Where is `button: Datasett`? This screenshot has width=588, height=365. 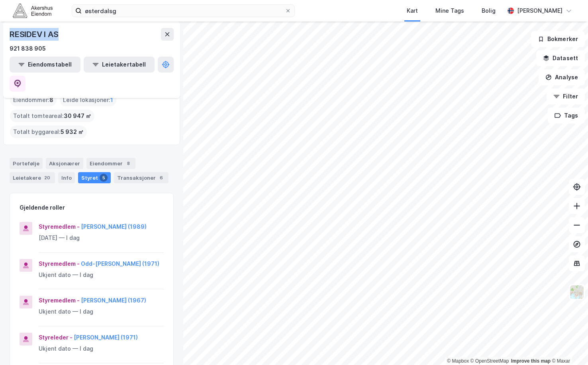
button: Datasett is located at coordinates (561, 58).